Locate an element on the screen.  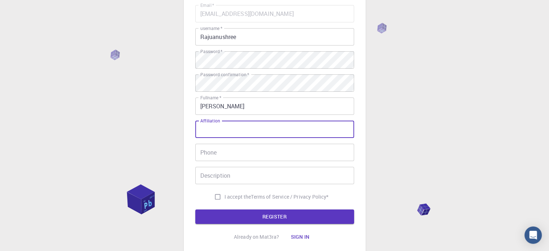
label: username is located at coordinates (211, 28).